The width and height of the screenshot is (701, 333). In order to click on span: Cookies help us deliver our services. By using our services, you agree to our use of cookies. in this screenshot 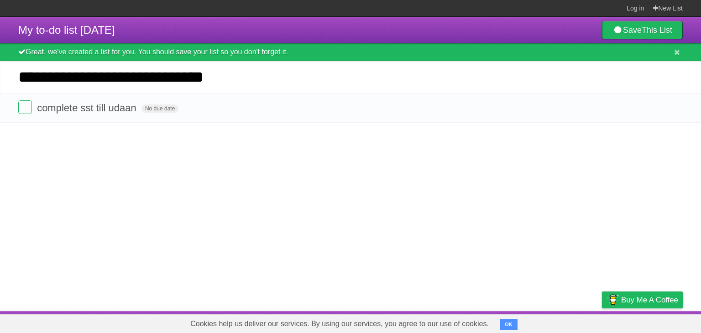, I will do `click(339, 324)`.